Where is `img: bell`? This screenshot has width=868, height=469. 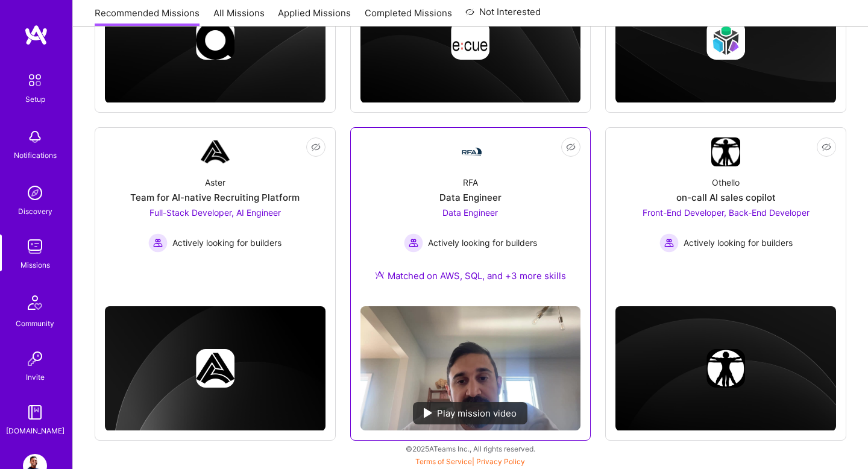 img: bell is located at coordinates (35, 137).